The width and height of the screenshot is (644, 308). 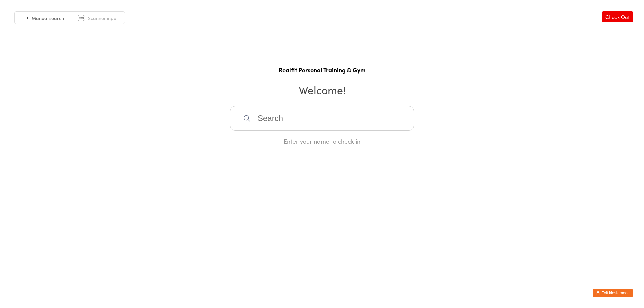 I want to click on a: Check Out, so click(x=617, y=17).